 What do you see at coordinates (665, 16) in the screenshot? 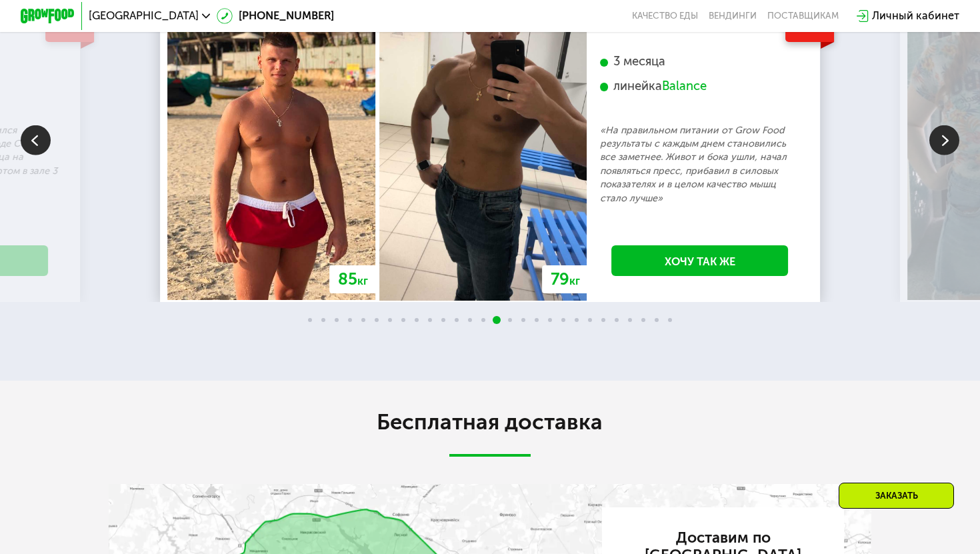
I see `a: Качество еды` at bounding box center [665, 16].